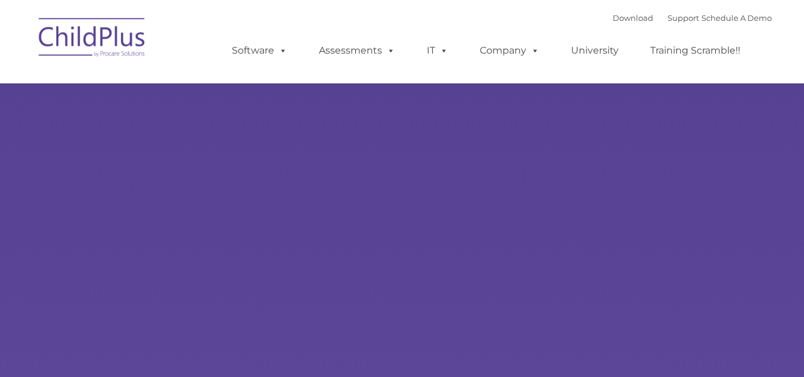 The image size is (804, 377). I want to click on a: Software, so click(259, 51).